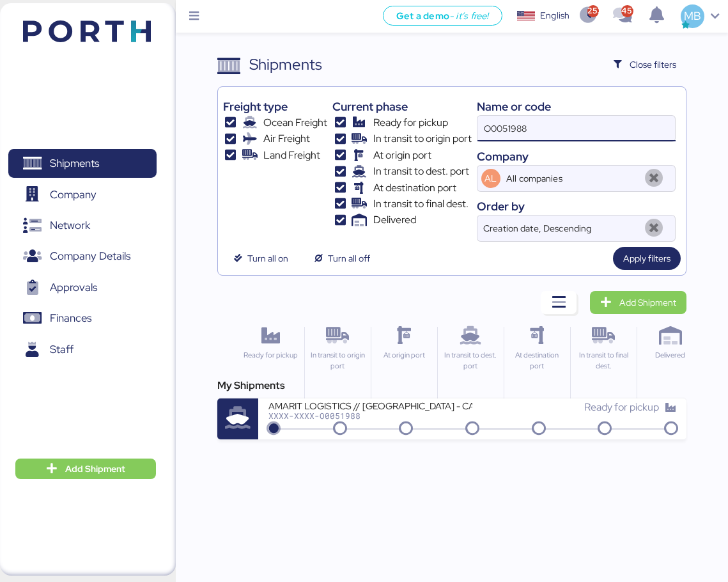  Describe the element at coordinates (270, 355) in the screenshot. I see `div: Ready for pickup` at that location.